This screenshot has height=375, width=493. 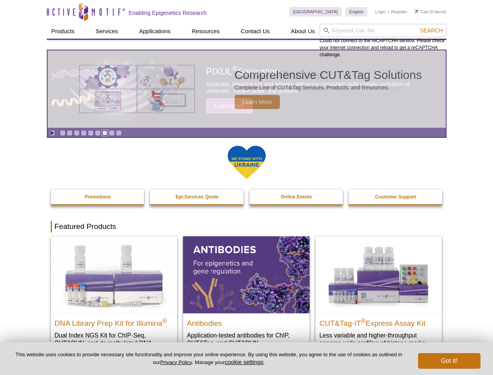 What do you see at coordinates (52, 133) in the screenshot?
I see `a: Toggle autoplay` at bounding box center [52, 133].